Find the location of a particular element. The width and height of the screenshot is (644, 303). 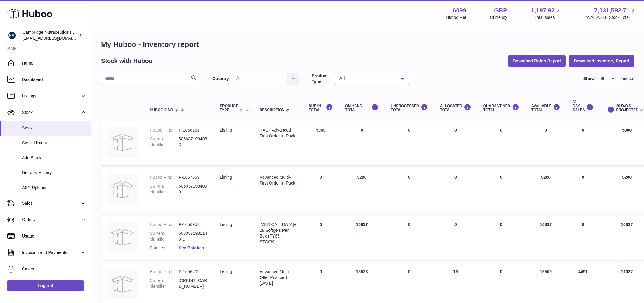

span: Huboo P no is located at coordinates (161, 110).